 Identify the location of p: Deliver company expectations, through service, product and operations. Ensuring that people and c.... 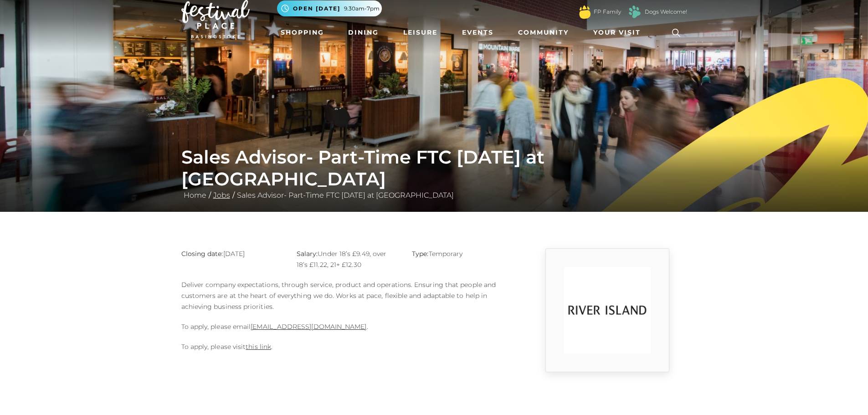
(347, 296).